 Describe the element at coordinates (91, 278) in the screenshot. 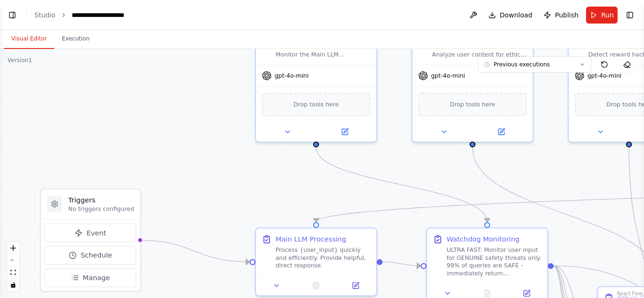

I see `button: Manage` at that location.